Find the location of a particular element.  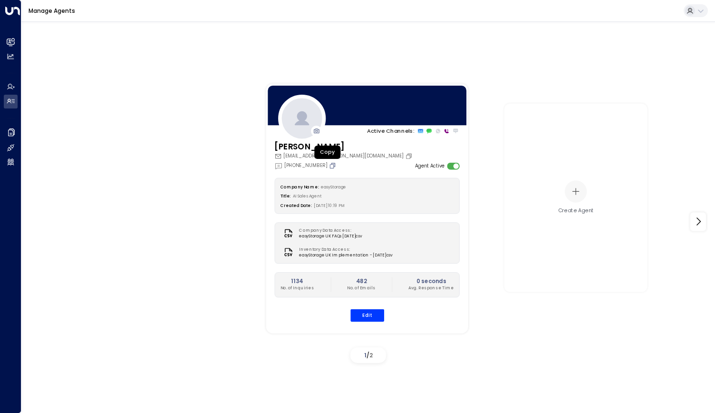

label: Title: is located at coordinates (285, 196).